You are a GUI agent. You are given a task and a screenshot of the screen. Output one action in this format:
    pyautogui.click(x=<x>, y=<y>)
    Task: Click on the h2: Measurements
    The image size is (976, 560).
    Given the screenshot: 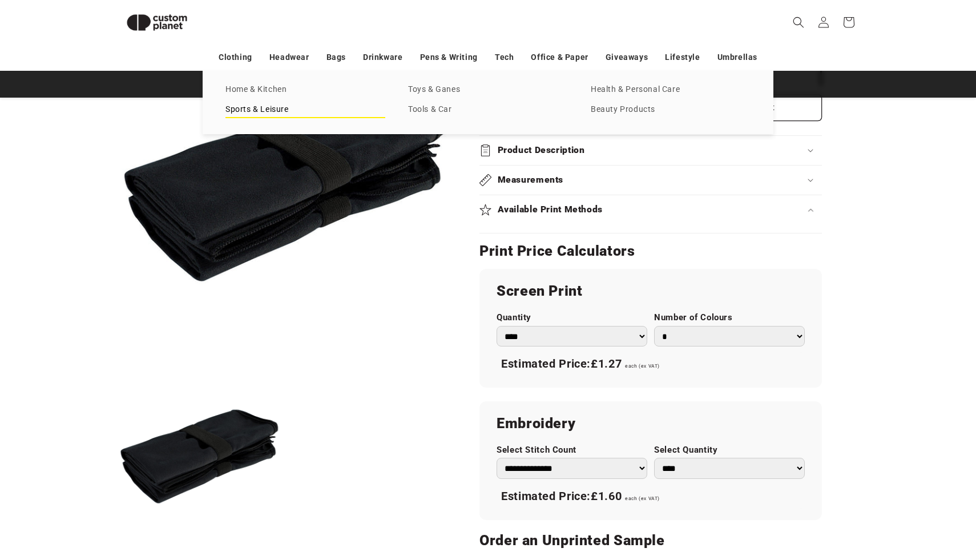 What is the action you would take?
    pyautogui.click(x=531, y=180)
    